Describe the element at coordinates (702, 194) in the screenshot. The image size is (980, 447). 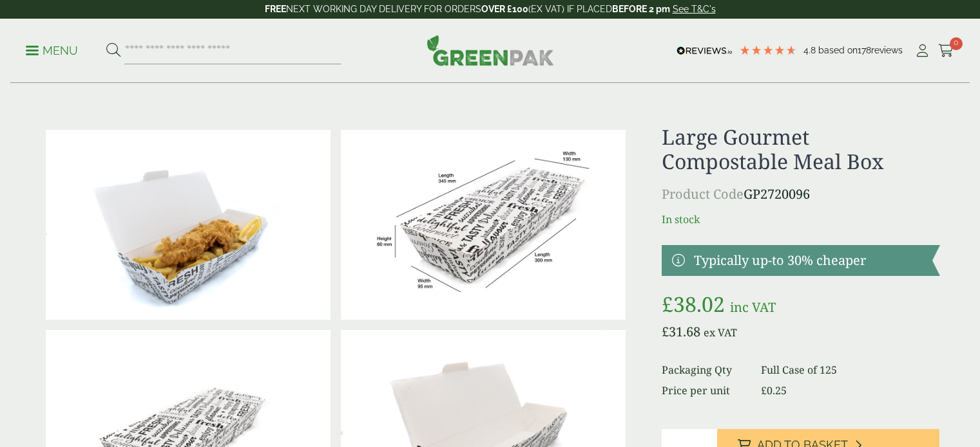
I see `span: Product Code` at that location.